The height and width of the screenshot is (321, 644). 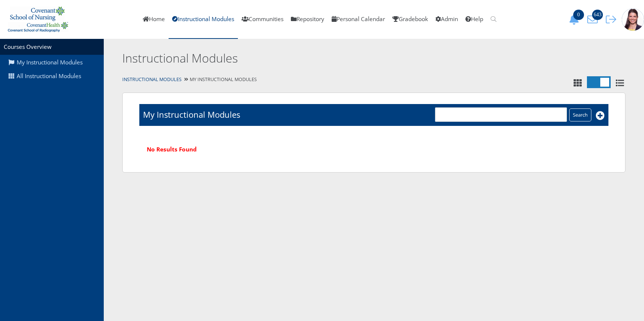 I want to click on i: List, so click(x=620, y=83).